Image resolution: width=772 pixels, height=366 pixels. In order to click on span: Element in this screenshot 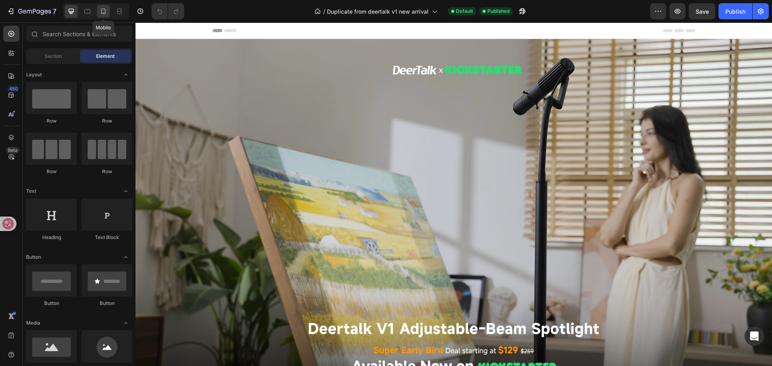, I will do `click(105, 56)`.